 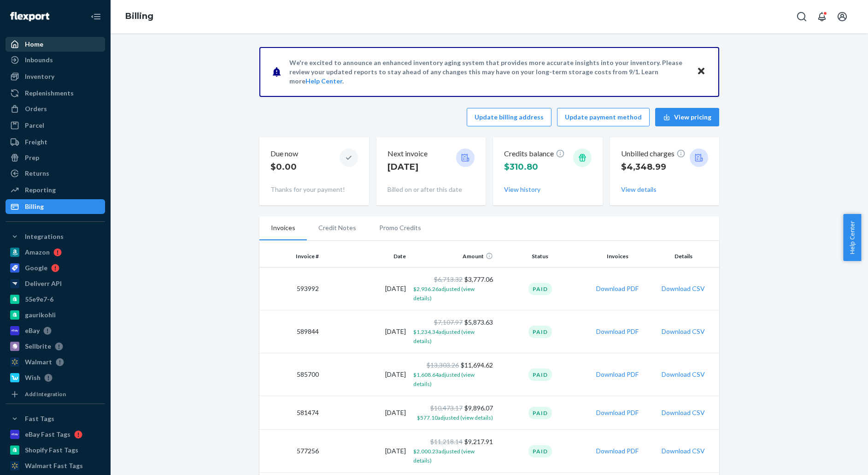 I want to click on a: Deliverr API, so click(x=55, y=284).